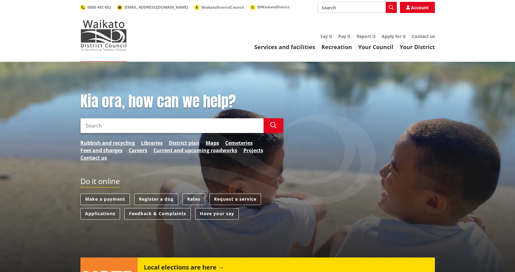 The height and width of the screenshot is (272, 515). Describe the element at coordinates (285, 47) in the screenshot. I see `a: Services and facilities` at that location.